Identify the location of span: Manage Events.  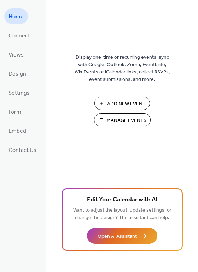
(127, 121).